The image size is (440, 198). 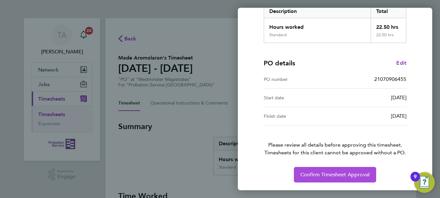 I want to click on div: Summary of 18 - 24 Aug 2025, so click(x=335, y=24).